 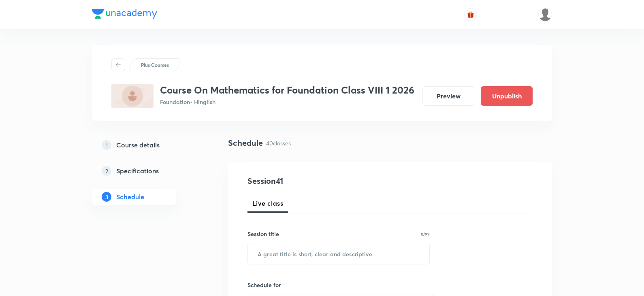 I want to click on h5: Specifications, so click(x=137, y=171).